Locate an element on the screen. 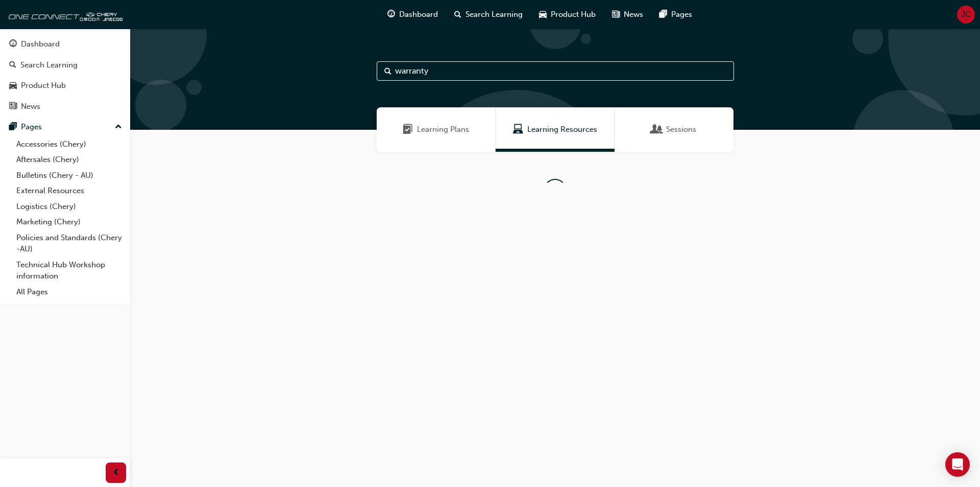 This screenshot has width=980, height=487. a: SessionsSessions is located at coordinates (674, 129).